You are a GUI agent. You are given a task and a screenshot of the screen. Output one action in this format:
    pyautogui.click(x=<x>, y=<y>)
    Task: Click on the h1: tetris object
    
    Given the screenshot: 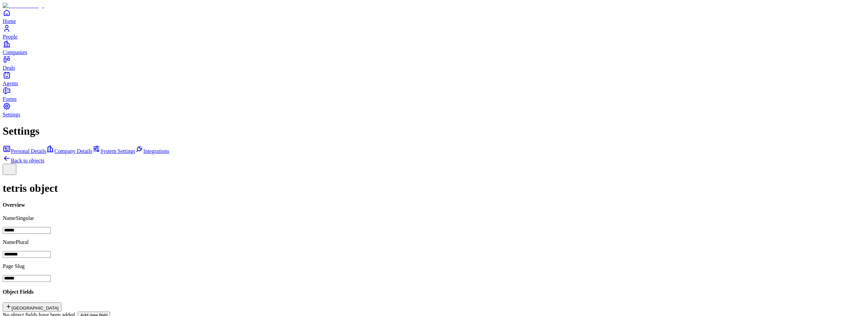 What is the action you would take?
    pyautogui.click(x=434, y=188)
    